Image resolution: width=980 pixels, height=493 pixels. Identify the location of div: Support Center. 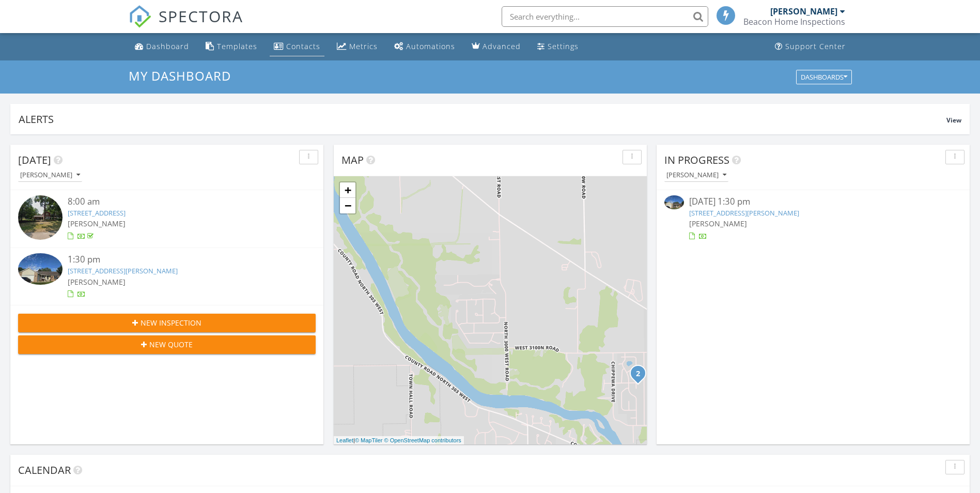
(815, 46).